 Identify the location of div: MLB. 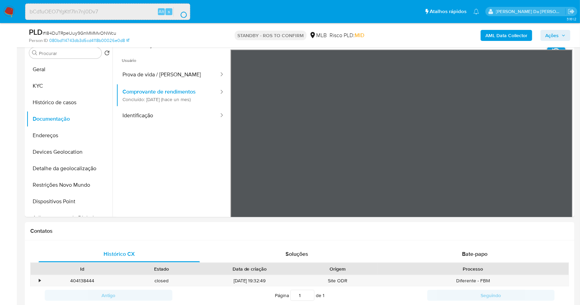
(318, 35).